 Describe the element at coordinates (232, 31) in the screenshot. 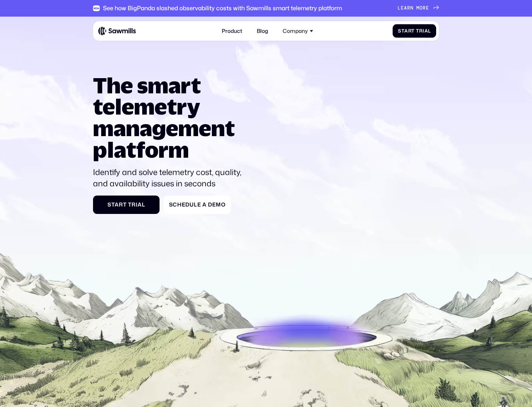

I see `a: Product` at that location.